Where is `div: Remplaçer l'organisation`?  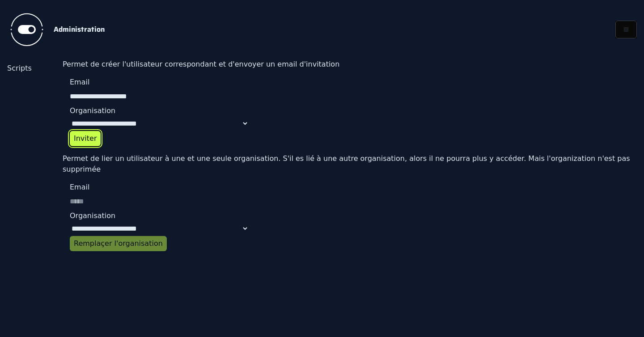 div: Remplaçer l'organisation is located at coordinates (118, 243).